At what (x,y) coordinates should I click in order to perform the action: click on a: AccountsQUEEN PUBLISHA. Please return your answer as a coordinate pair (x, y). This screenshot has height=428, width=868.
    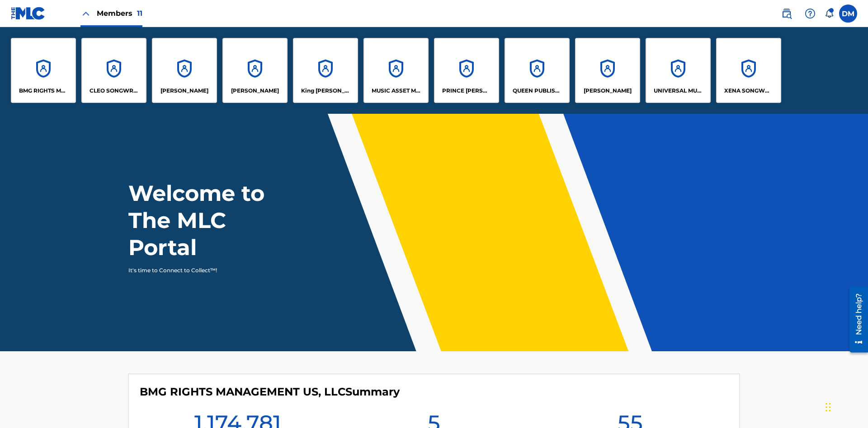
    Looking at the image, I should click on (537, 70).